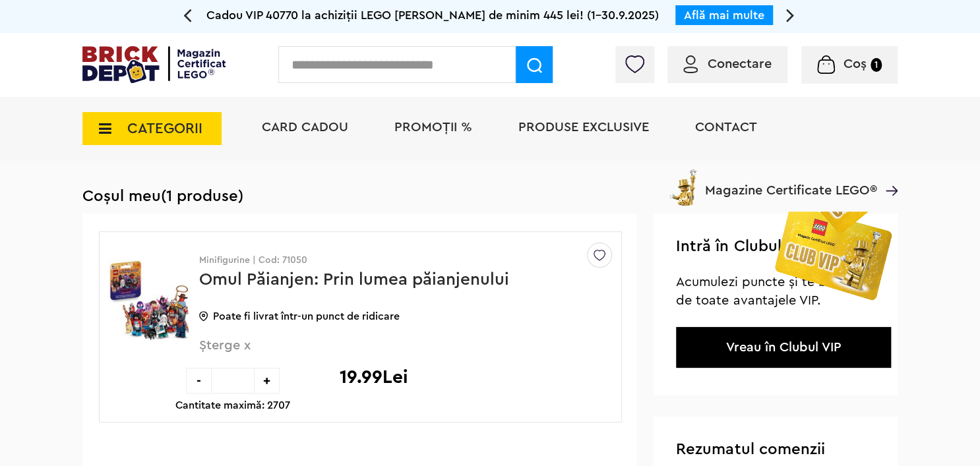 Image resolution: width=980 pixels, height=466 pixels. Describe the element at coordinates (727, 64) in the screenshot. I see `a: Conectare` at that location.